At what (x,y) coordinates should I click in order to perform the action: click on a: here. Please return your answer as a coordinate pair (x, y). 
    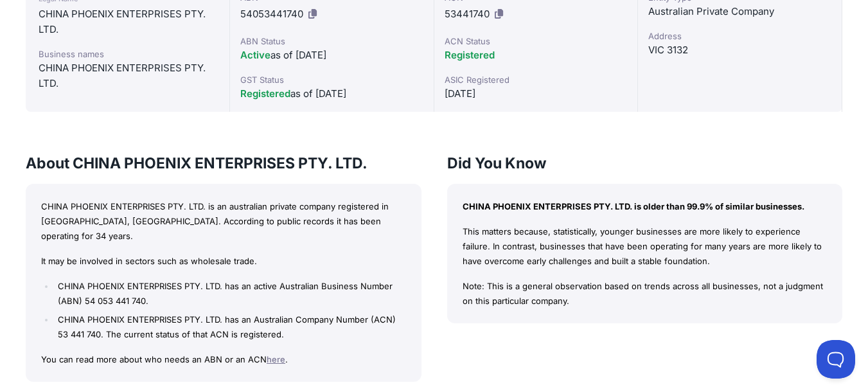
    Looking at the image, I should click on (276, 360).